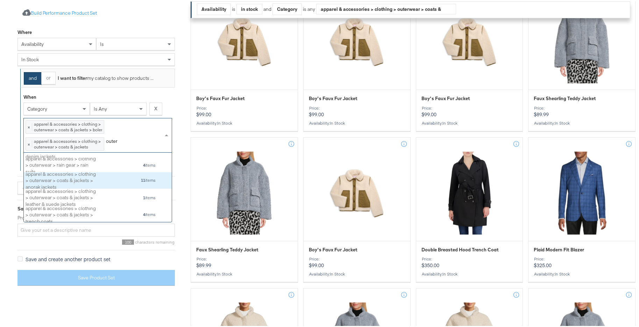 This screenshot has height=327, width=639. I want to click on div: grid, so click(98, 186).